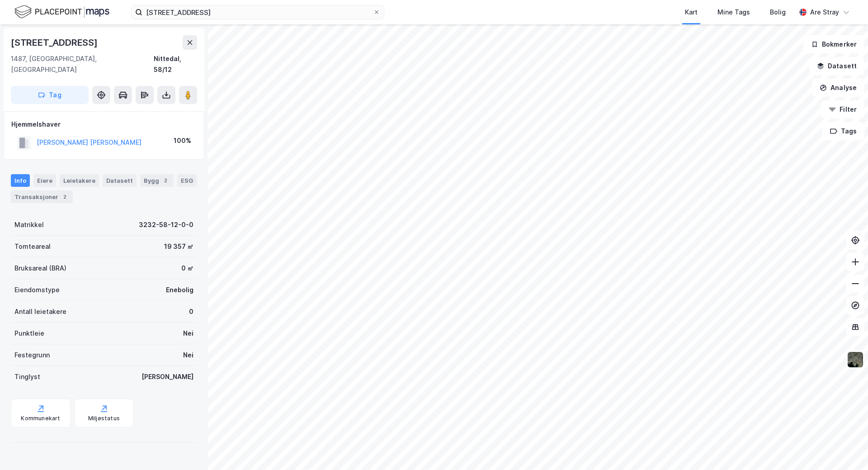 Image resolution: width=868 pixels, height=470 pixels. I want to click on div: 19 357 ㎡, so click(178, 247).